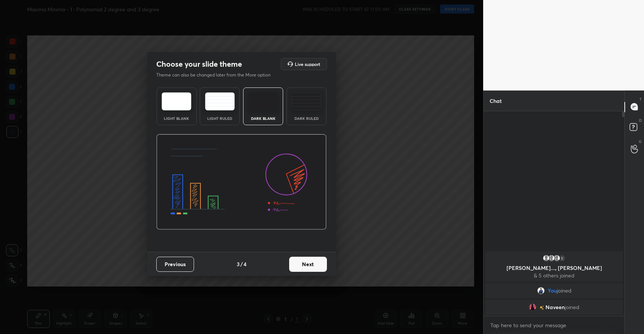  Describe the element at coordinates (263, 101) in the screenshot. I see `img: darkTheme.f0cc69e5.svg` at that location.